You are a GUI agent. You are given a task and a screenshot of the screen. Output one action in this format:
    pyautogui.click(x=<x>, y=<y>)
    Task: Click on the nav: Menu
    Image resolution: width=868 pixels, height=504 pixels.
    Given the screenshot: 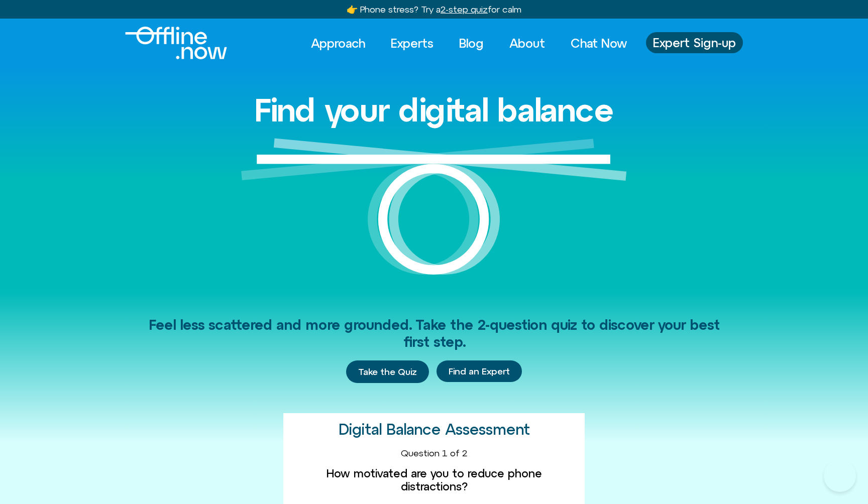 What is the action you would take?
    pyautogui.click(x=469, y=43)
    